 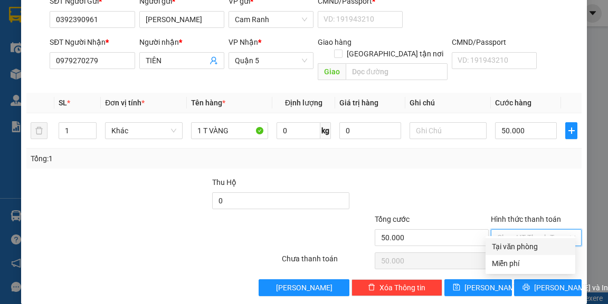 What do you see at coordinates (396, 72) in the screenshot?
I see `input: Dọc đường` at bounding box center [396, 72].